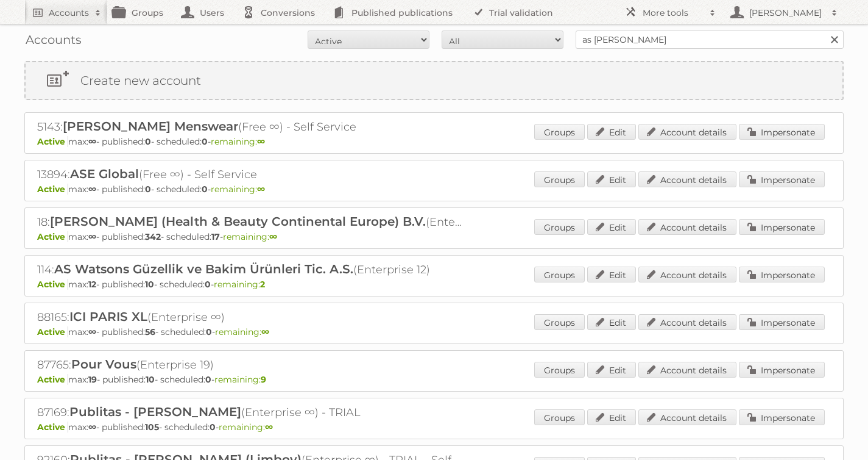 The width and height of the screenshot is (868, 460). I want to click on h2: 13894: (Free ∞) - Self Service, so click(250, 175).